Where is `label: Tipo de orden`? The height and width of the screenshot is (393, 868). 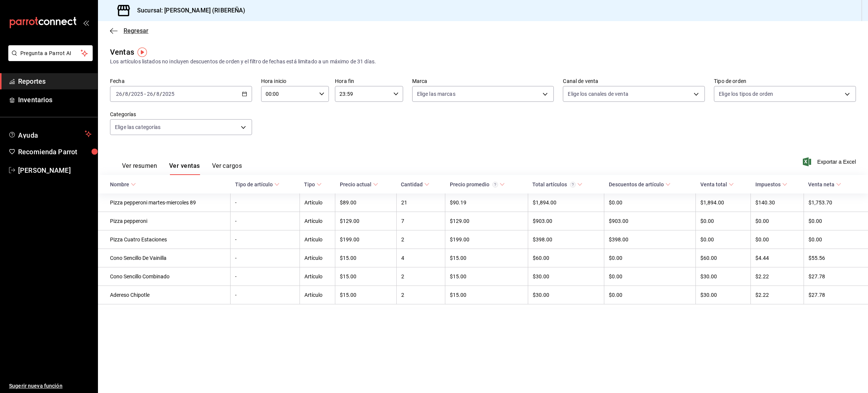
label: Tipo de orden is located at coordinates (785, 81).